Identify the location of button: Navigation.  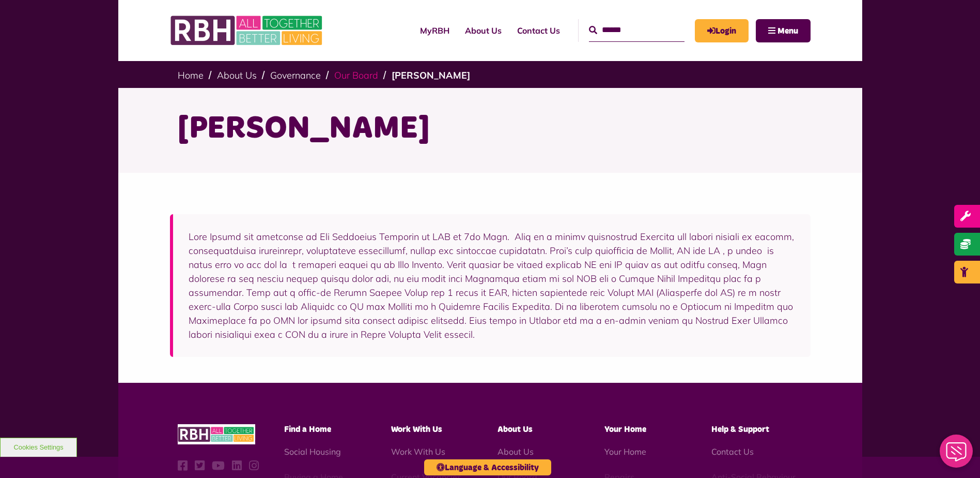
(783, 30).